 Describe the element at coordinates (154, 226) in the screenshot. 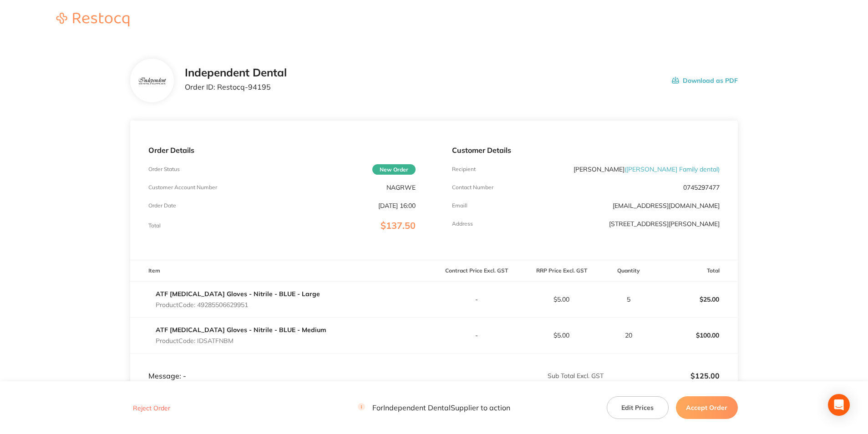

I see `p: Total` at that location.